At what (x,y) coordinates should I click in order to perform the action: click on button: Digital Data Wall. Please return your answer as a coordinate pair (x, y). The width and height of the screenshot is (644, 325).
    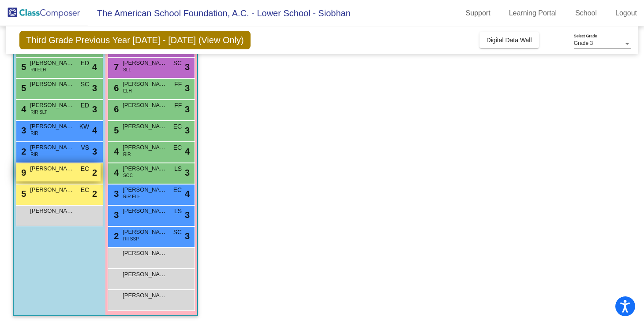
    Looking at the image, I should click on (509, 40).